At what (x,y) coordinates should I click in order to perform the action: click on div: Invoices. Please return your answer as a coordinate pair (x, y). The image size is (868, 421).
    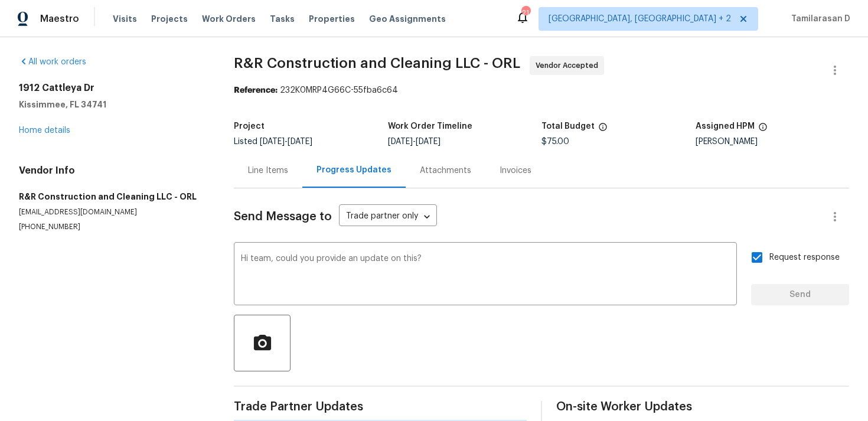
    Looking at the image, I should click on (515, 170).